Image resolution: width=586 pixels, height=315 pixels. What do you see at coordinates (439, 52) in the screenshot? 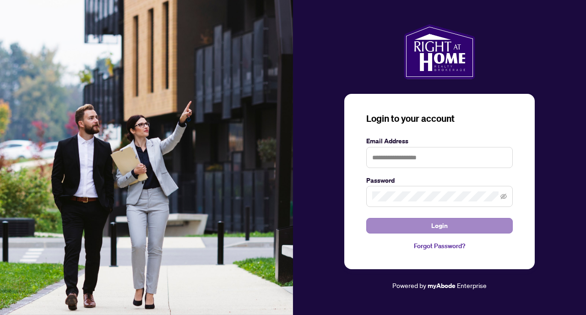
I see `img: ma-logo` at bounding box center [439, 52].